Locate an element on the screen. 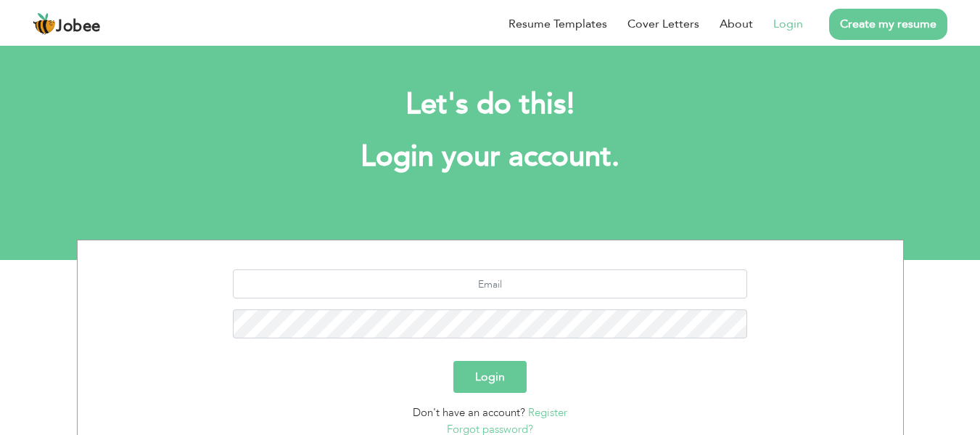  a: Jobee is located at coordinates (67, 24).